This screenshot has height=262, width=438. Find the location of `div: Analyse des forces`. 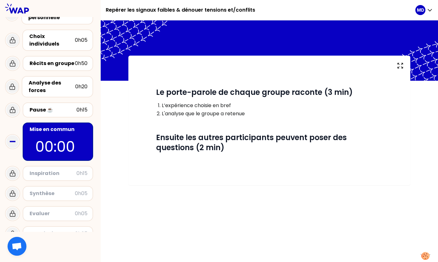

div: Analyse des forces is located at coordinates (52, 87).